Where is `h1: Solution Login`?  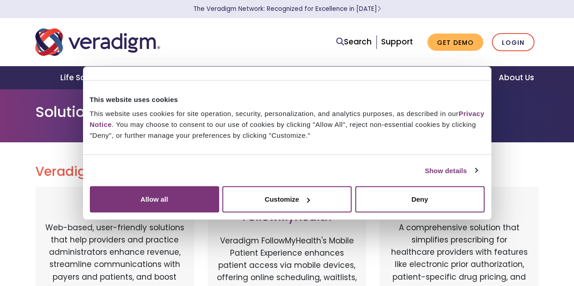 h1: Solution Login is located at coordinates (287, 112).